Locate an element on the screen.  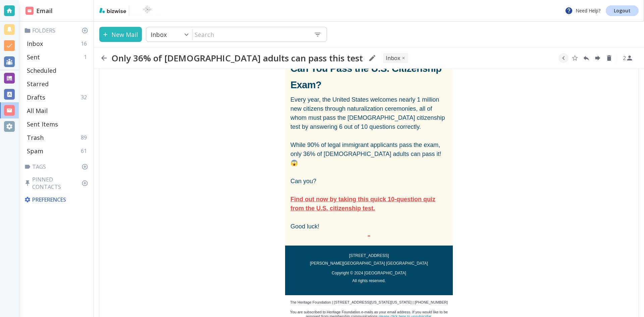
div: Scheduled is located at coordinates (57, 71).